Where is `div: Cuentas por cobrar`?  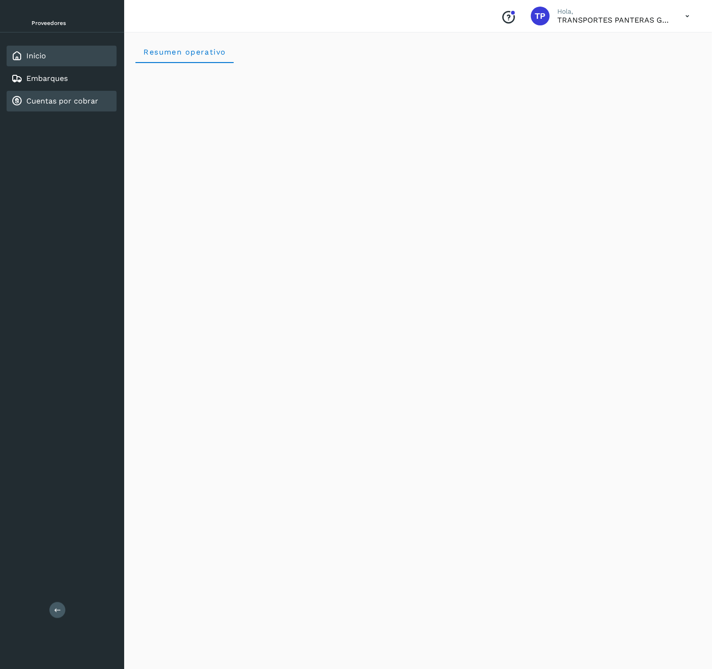
div: Cuentas por cobrar is located at coordinates (62, 101).